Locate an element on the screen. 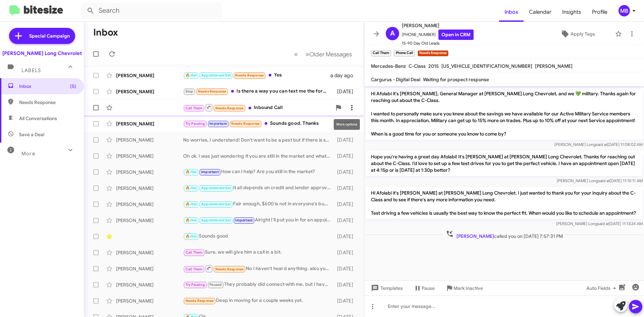 The height and width of the screenshot is (317, 644). button: Auto Fields is located at coordinates (602, 288).